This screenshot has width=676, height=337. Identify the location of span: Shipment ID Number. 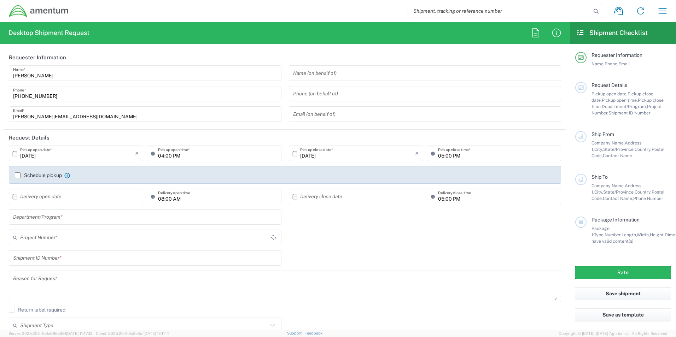
(629, 113).